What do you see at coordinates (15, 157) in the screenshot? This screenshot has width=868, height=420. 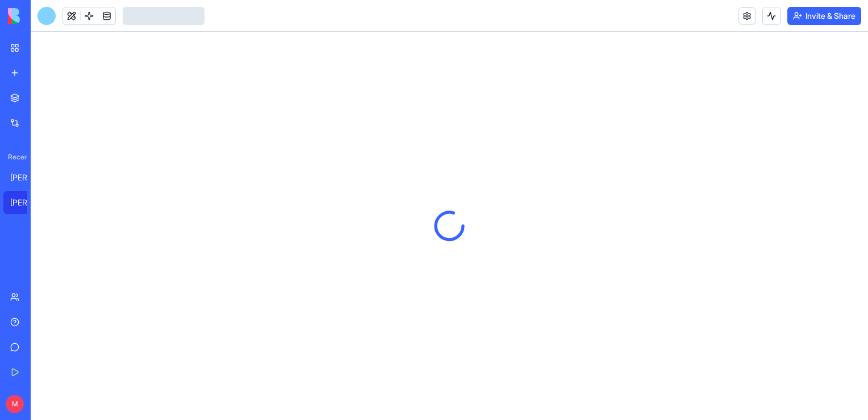 I see `span: Recent` at bounding box center [15, 157].